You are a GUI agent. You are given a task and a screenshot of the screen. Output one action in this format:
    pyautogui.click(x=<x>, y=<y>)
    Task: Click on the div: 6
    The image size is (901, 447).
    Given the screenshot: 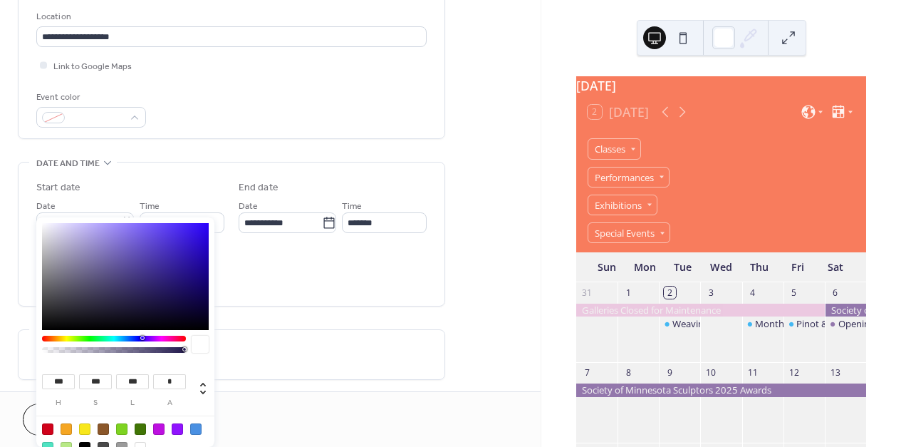 What is the action you would take?
    pyautogui.click(x=835, y=292)
    